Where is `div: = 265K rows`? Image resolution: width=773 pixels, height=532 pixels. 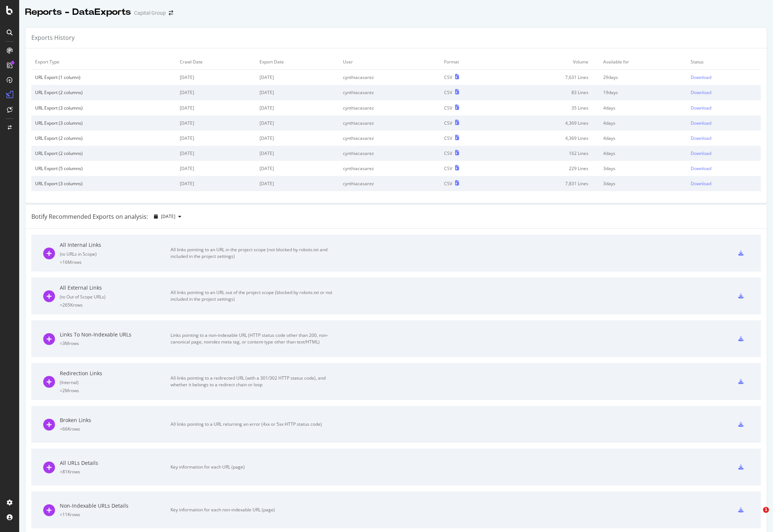
div: = 265K rows is located at coordinates (115, 305).